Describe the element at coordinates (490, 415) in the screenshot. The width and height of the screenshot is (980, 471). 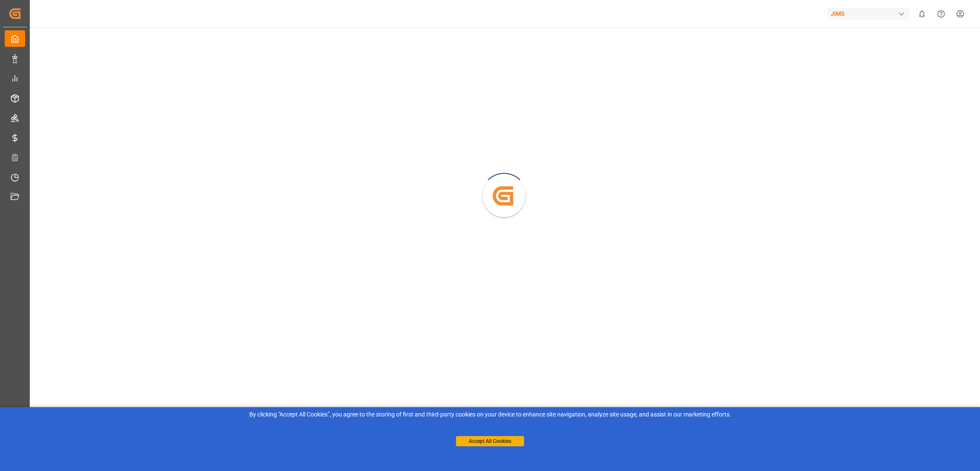
I see `div: By clicking "Accept All Cookies”, you agree to the storing of first and third-party cookies on yo...` at that location.